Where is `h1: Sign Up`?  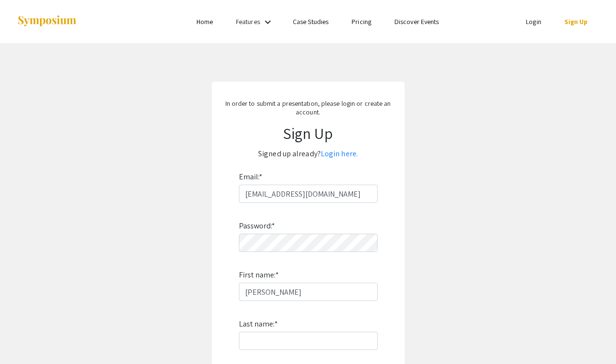
h1: Sign Up is located at coordinates (308, 133).